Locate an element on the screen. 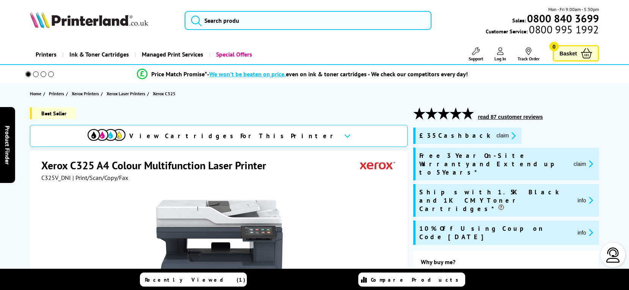 This screenshot has width=629, height=290. span: 0800 995 1992 is located at coordinates (563, 29).